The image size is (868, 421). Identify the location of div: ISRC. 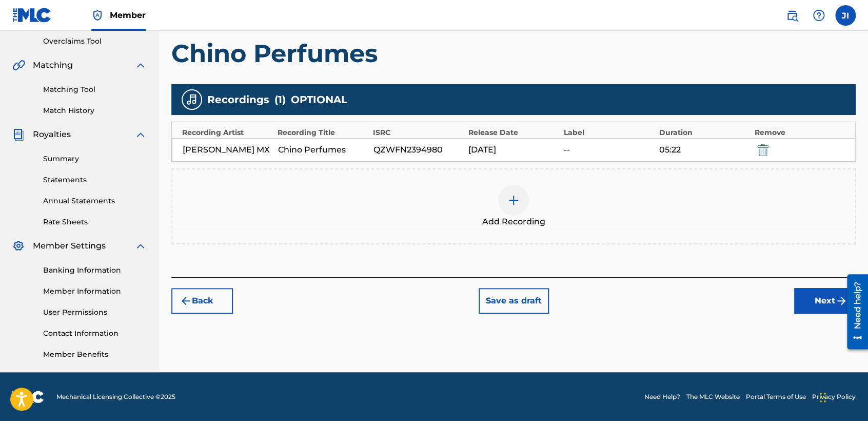
(419, 132).